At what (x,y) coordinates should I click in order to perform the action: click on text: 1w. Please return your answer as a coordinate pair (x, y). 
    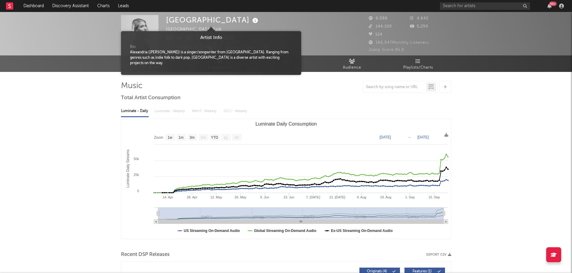
    Looking at the image, I should click on (170, 138).